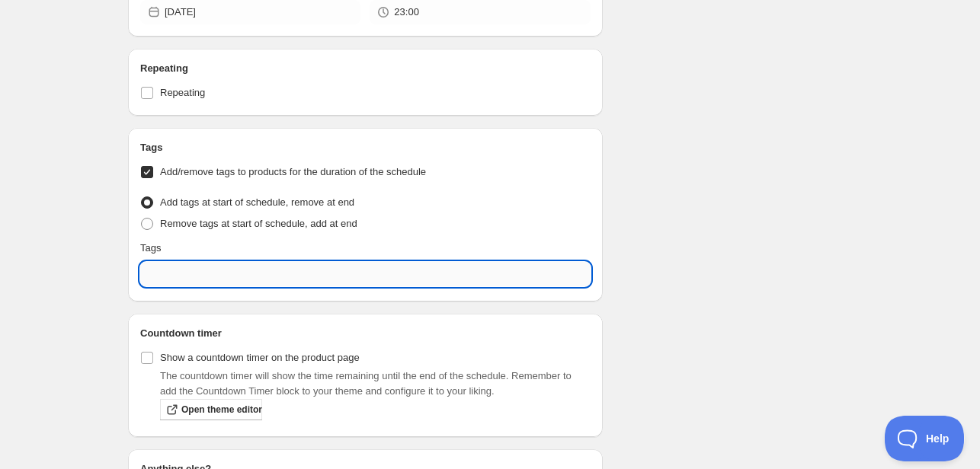 Image resolution: width=980 pixels, height=469 pixels. I want to click on p: Tags, so click(150, 248).